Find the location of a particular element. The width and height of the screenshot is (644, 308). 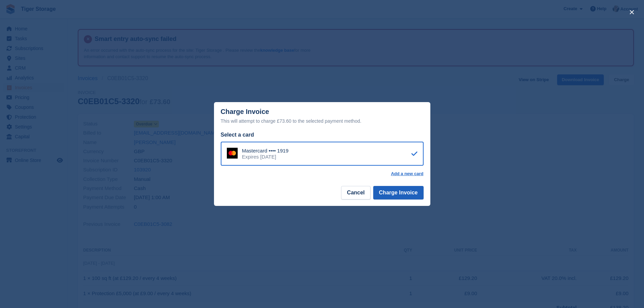

img: Mastercard Logo is located at coordinates (232, 153).